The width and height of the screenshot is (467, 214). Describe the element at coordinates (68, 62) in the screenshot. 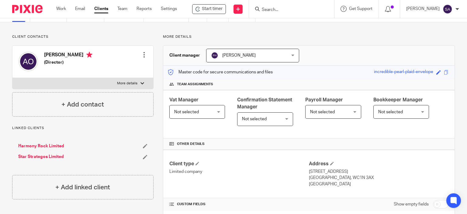

I see `h5: (Director)` at that location.